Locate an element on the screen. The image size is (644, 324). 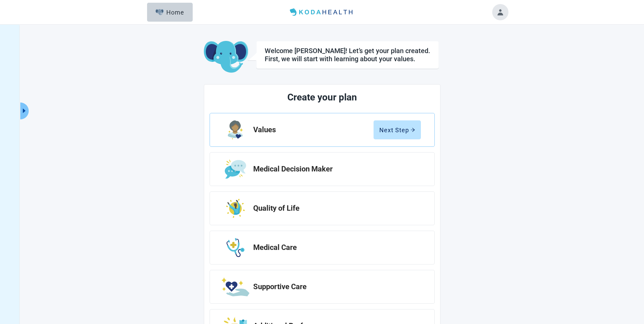
button: Expand menu is located at coordinates (24, 111).